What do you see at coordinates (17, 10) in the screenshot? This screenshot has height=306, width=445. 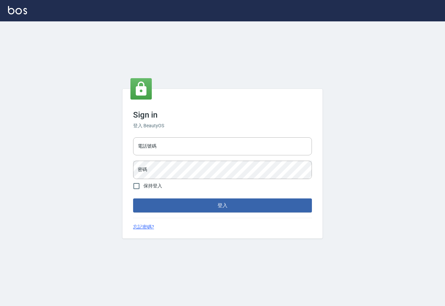 I see `img: Logo` at bounding box center [17, 10].